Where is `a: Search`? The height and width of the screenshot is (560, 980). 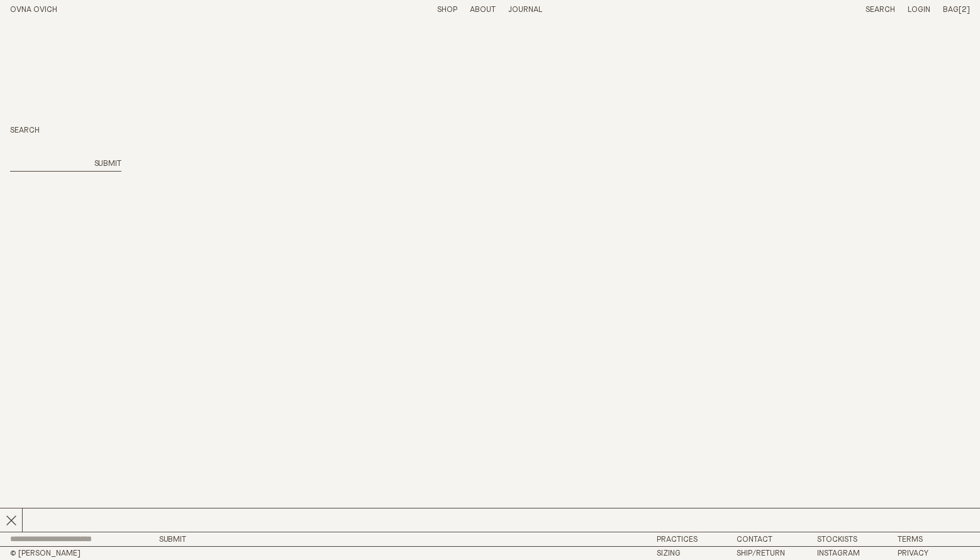
a: Search is located at coordinates (880, 9).